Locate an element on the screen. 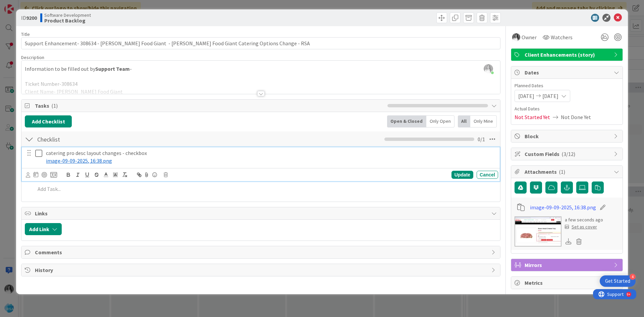  b: Product Backlog is located at coordinates (67, 21).